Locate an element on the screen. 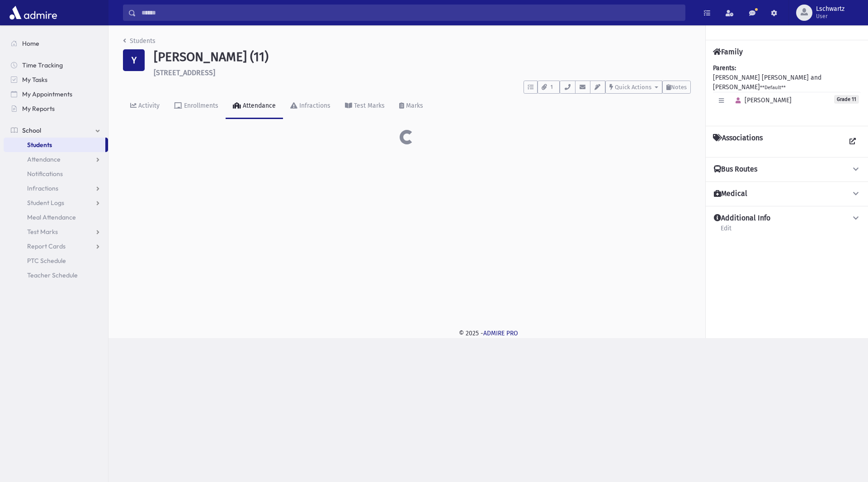 The height and width of the screenshot is (482, 868). span: Teacher Schedule is located at coordinates (52, 275).